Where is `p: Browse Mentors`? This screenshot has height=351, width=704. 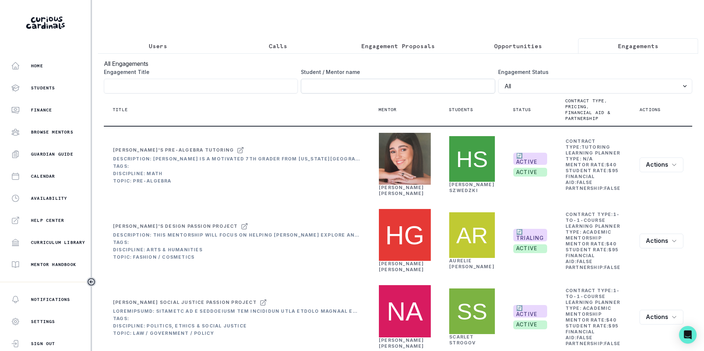 p: Browse Mentors is located at coordinates (52, 132).